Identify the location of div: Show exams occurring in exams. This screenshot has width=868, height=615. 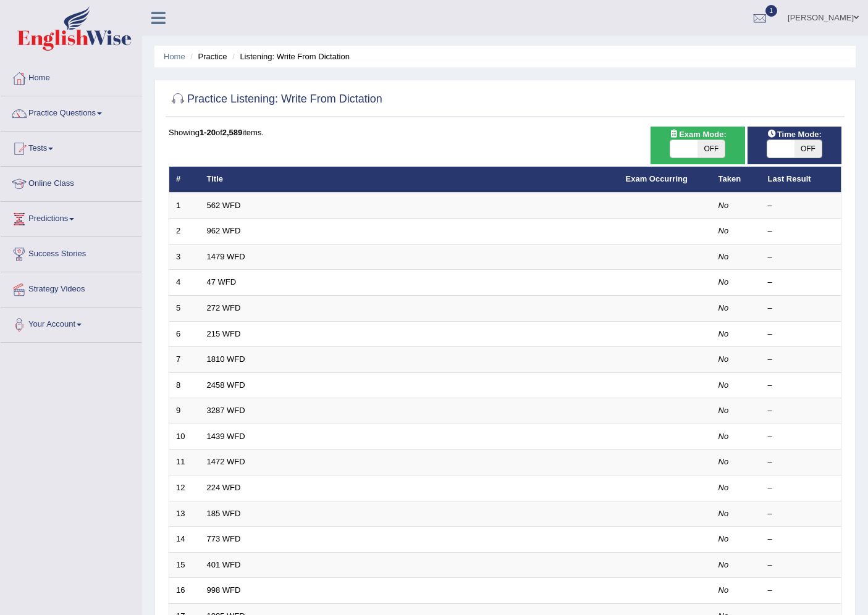
(697, 145).